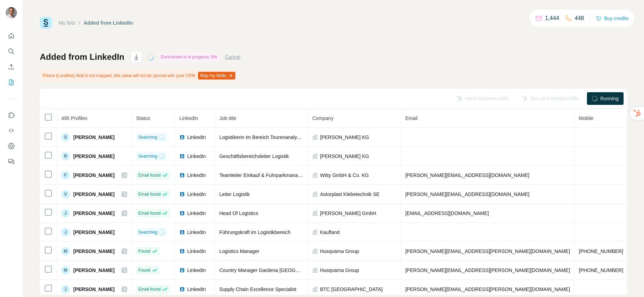  What do you see at coordinates (239, 213) in the screenshot?
I see `span: Head Of Logistics` at bounding box center [239, 213].